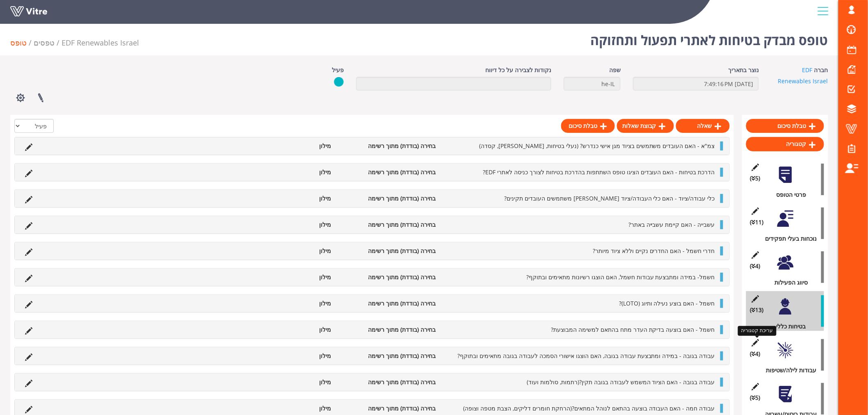  Describe the element at coordinates (788, 195) in the screenshot. I see `div: פרטי הטופס` at that location.